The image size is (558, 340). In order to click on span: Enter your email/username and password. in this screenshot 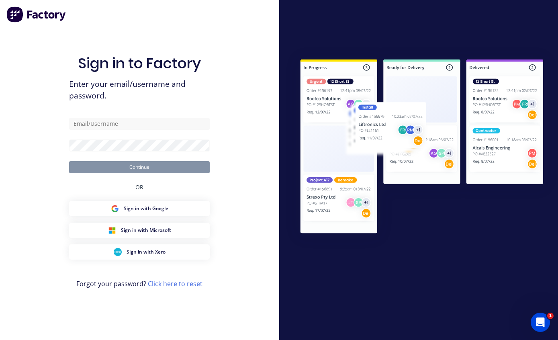, I will do `click(139, 90)`.